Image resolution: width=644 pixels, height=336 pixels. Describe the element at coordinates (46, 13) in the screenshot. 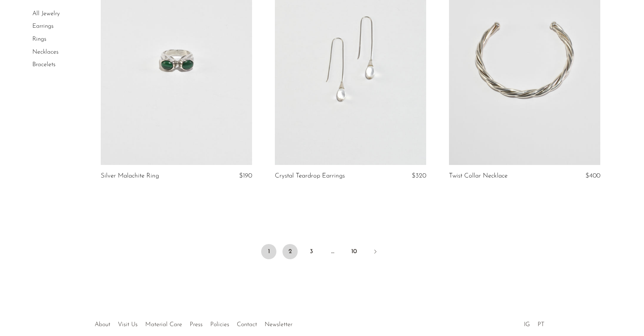

I see `a: All Jewelry` at that location.